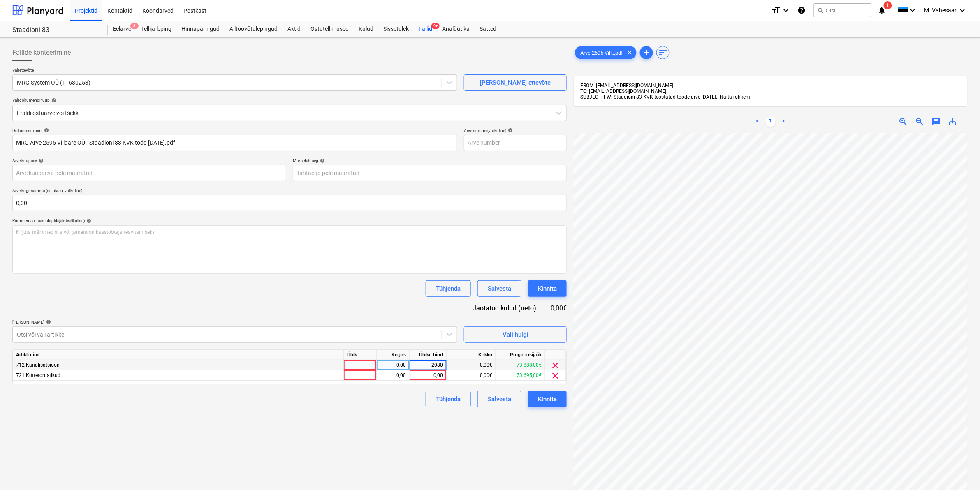 This screenshot has width=980, height=490. What do you see at coordinates (360, 355) in the screenshot?
I see `div: Ühik` at bounding box center [360, 355].